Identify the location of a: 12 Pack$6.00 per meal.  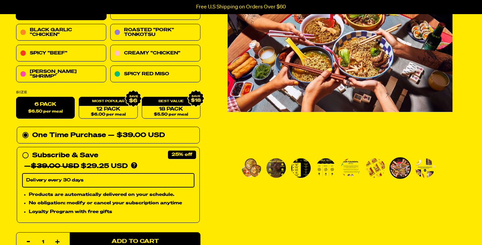
(108, 108).